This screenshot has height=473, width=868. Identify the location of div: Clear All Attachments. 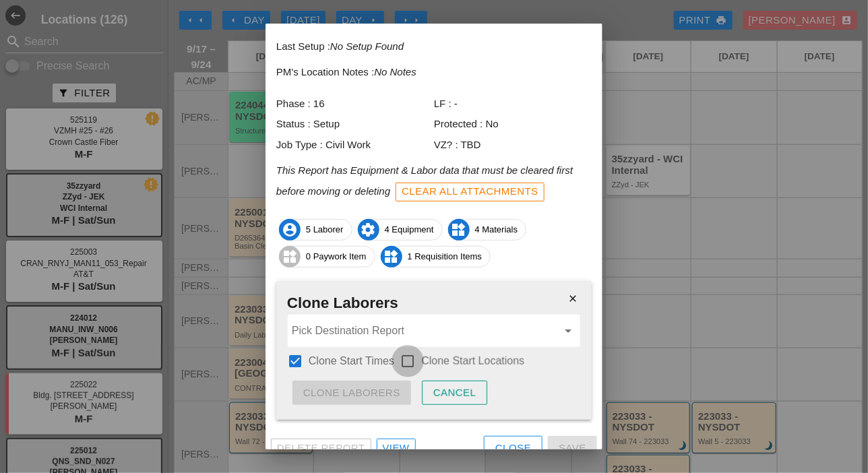
(470, 191).